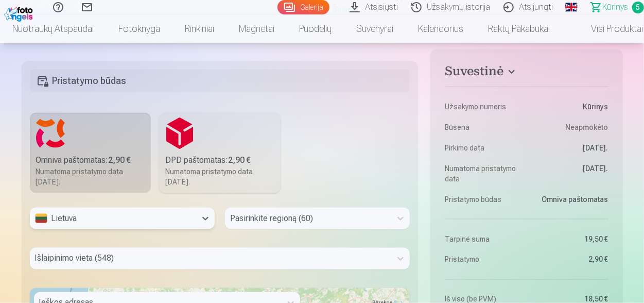 This screenshot has width=644, height=303. Describe the element at coordinates (220, 81) in the screenshot. I see `h5: Pristatymo būdas` at that location.